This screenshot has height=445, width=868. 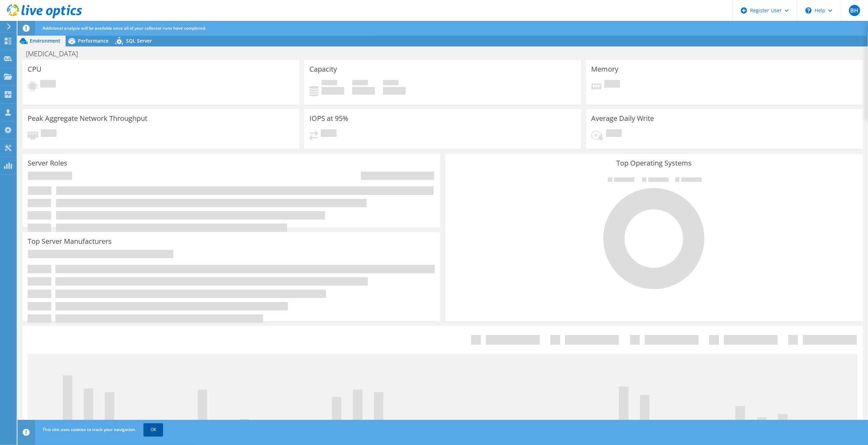 I want to click on span: This site uses cookies to track your navigation., so click(x=90, y=429).